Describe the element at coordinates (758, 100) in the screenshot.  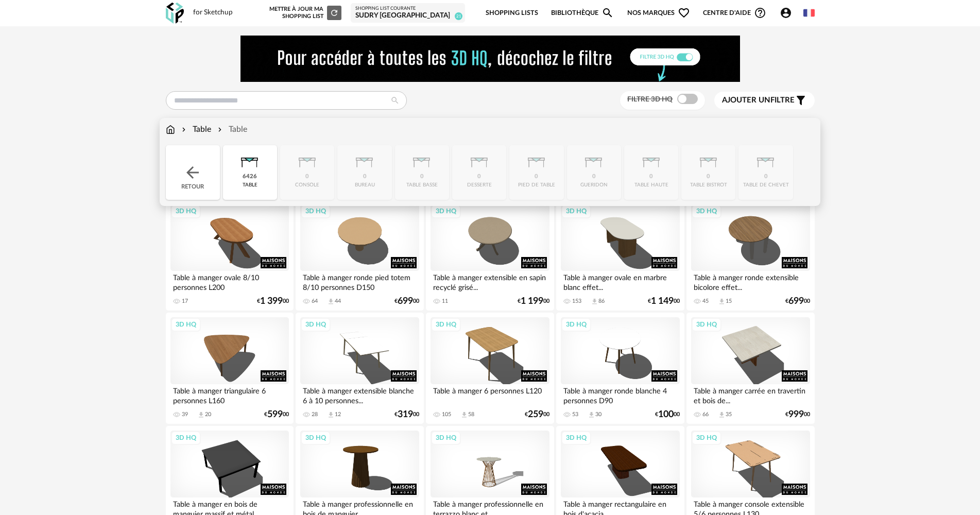
I see `span: filtre` at that location.